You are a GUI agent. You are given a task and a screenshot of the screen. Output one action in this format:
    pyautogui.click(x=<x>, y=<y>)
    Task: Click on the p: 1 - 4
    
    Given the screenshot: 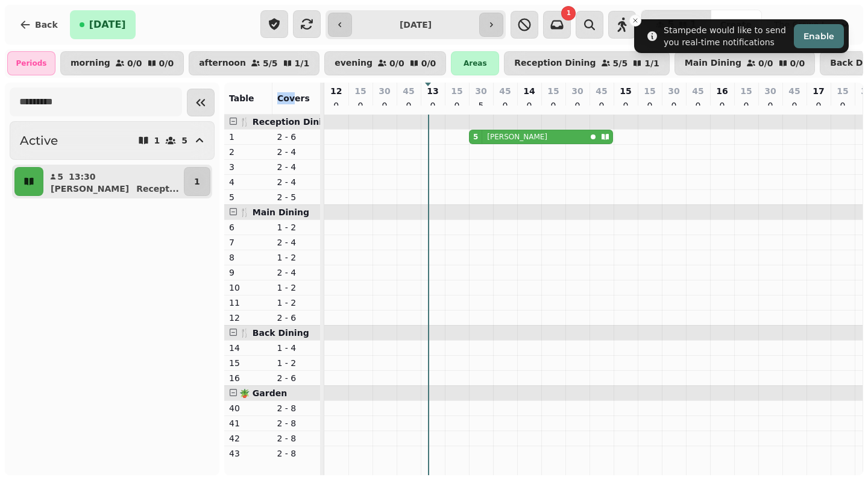 What is the action you would take?
    pyautogui.click(x=296, y=348)
    